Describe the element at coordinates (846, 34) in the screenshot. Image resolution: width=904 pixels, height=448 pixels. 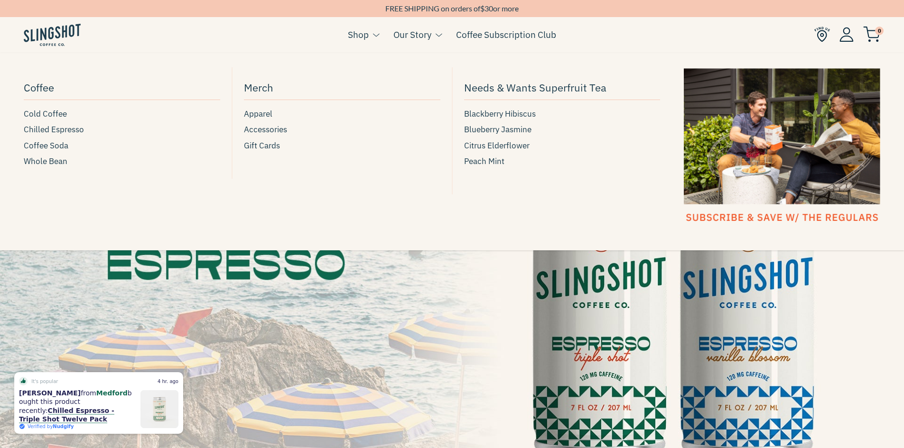
I see `img: Account` at that location.